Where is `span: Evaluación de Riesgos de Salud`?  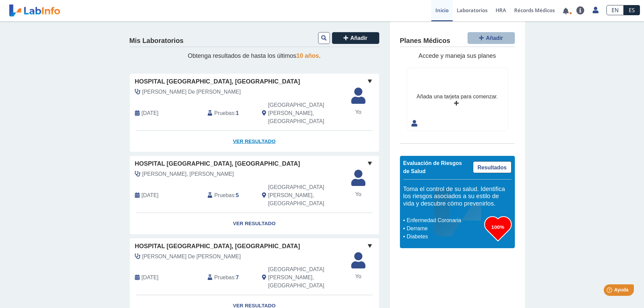
span: Evaluación de Riesgos de Salud is located at coordinates (433, 167).